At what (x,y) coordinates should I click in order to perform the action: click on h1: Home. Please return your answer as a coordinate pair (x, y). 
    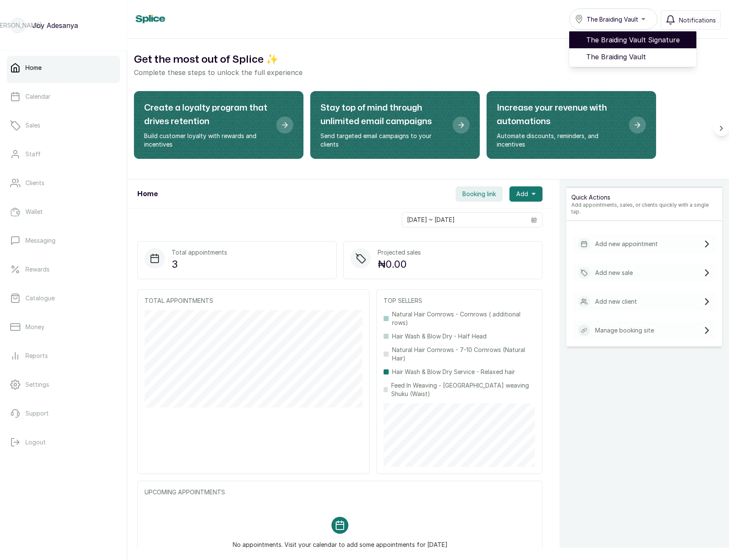
    Looking at the image, I should click on (147, 194).